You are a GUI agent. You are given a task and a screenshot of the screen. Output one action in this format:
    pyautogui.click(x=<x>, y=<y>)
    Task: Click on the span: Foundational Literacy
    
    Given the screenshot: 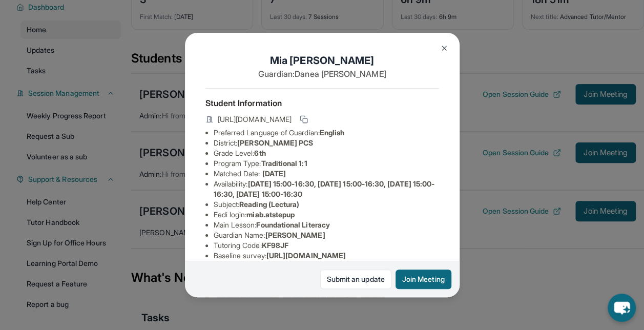 What is the action you would take?
    pyautogui.click(x=292, y=224)
    